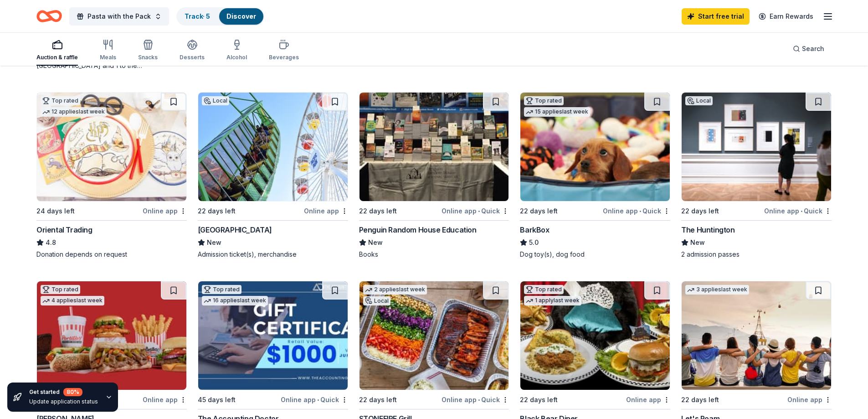 Image resolution: width=868 pixels, height=419 pixels. Describe the element at coordinates (273, 336) in the screenshot. I see `img: Image for The Accounting Doctor` at that location.